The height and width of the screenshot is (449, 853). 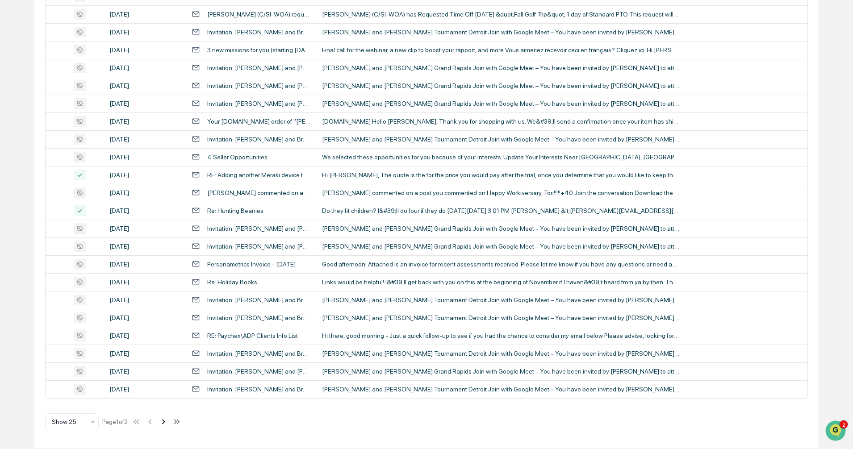 I want to click on div: RE: Adding another Meraki device to network: pricing quote request, so click(x=259, y=175).